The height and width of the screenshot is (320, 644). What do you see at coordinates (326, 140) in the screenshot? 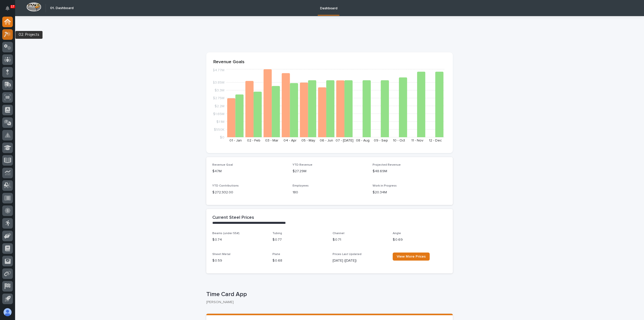
I see `text: 06 - Jun` at bounding box center [326, 140].